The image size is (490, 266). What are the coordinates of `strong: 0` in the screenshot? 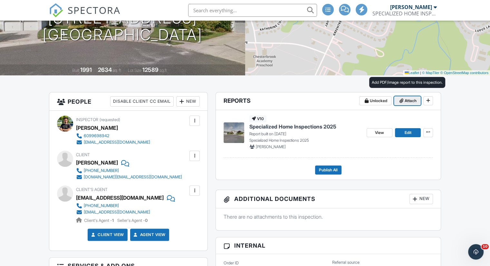 It's located at (146, 220).